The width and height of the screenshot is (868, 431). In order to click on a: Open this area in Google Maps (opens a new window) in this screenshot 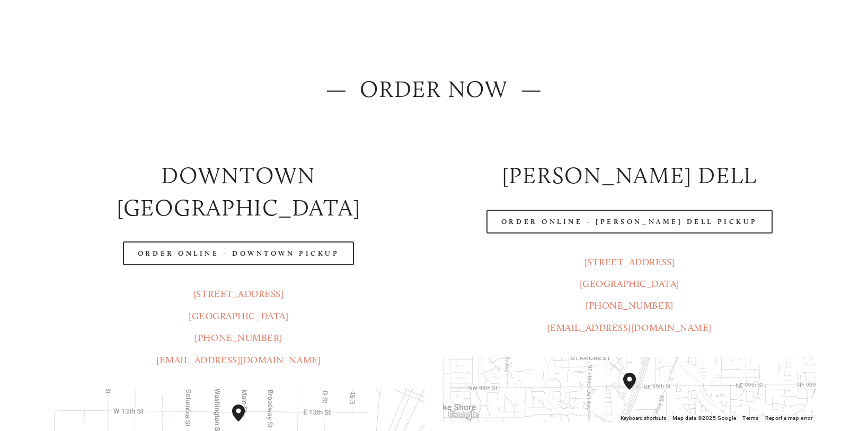, I will do `click(463, 415)`.